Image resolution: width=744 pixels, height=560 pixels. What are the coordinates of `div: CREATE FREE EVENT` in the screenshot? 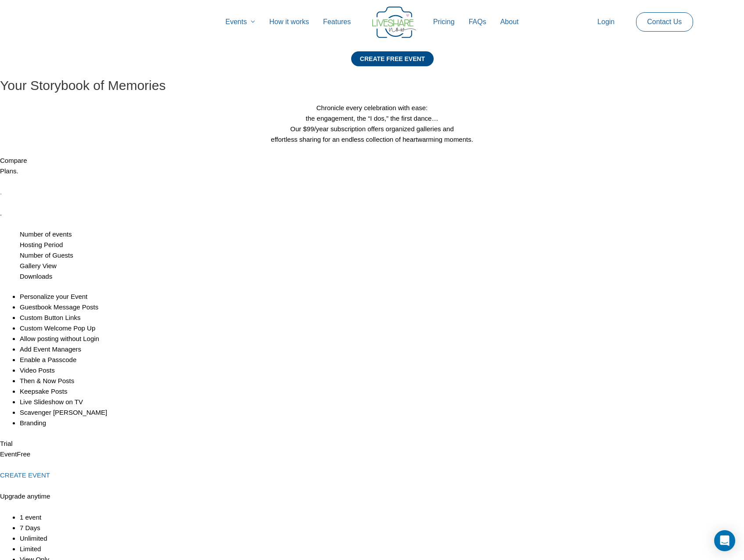 It's located at (392, 59).